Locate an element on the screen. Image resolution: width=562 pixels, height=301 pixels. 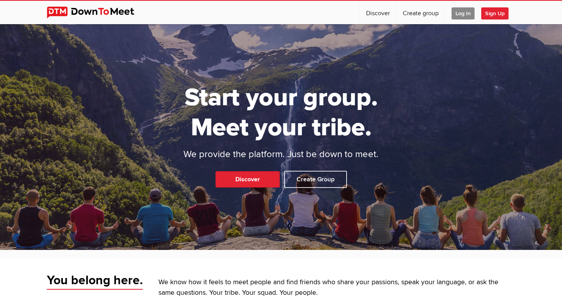
img: DownToMeet is located at coordinates (96, 12).